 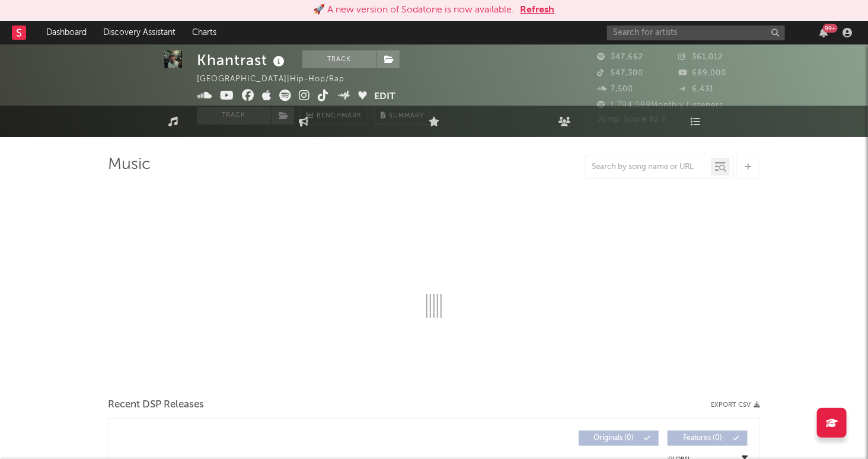 What do you see at coordinates (386, 97) in the screenshot?
I see `button: Edit` at bounding box center [386, 97].